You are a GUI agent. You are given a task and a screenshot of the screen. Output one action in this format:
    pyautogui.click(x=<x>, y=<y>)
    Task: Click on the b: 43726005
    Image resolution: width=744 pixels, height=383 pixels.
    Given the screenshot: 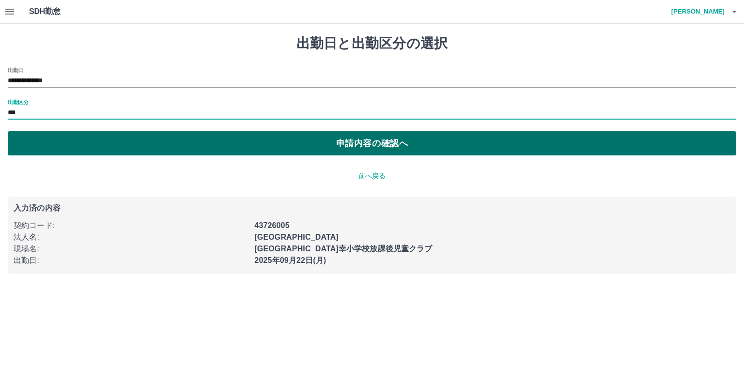 What is the action you would take?
    pyautogui.click(x=272, y=225)
    